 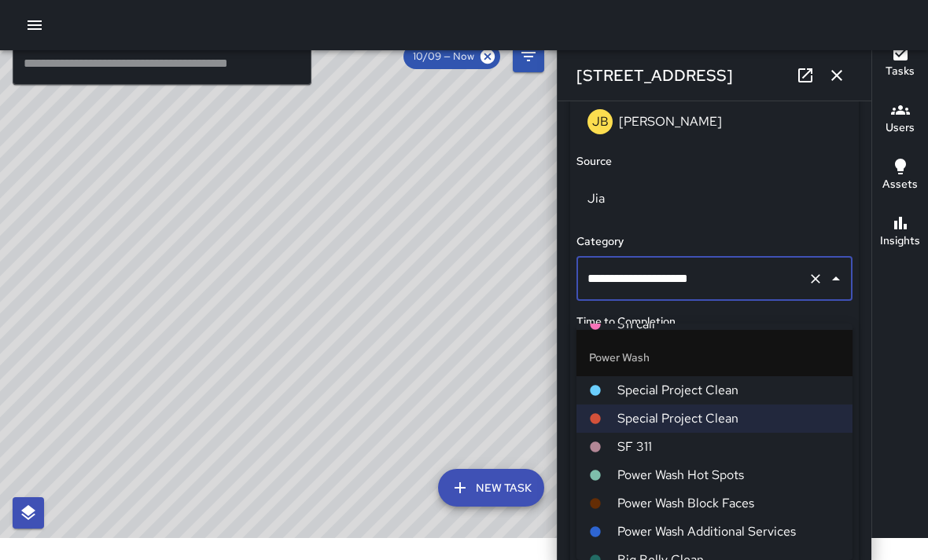 What do you see at coordinates (600, 242) in the screenshot?
I see `h6: Category` at bounding box center [600, 242].